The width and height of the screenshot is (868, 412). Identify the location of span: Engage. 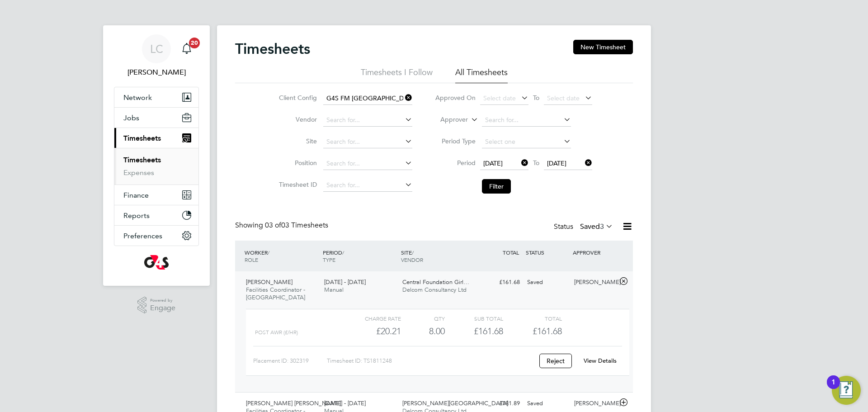
(163, 308).